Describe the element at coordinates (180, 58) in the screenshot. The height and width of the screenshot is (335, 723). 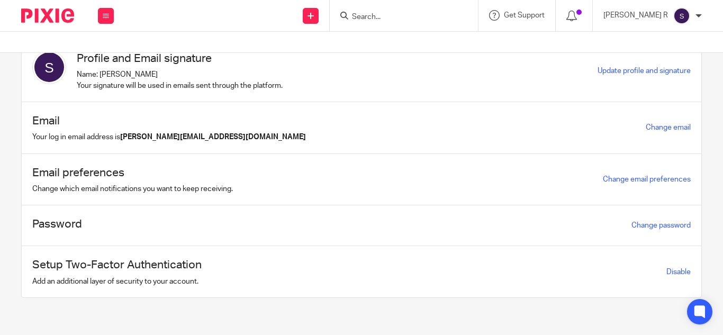
I see `h1: Profile and Email signature` at that location.